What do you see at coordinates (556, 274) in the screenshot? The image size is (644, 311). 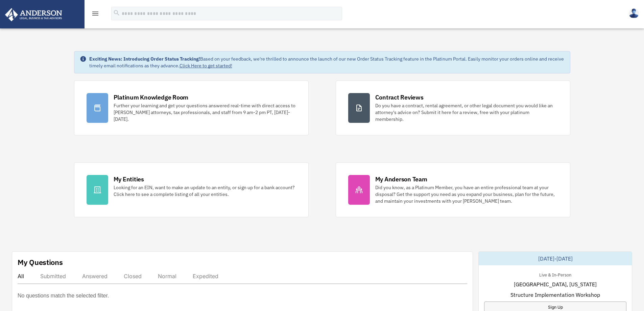 I see `div: Live & In-Person` at bounding box center [556, 274].